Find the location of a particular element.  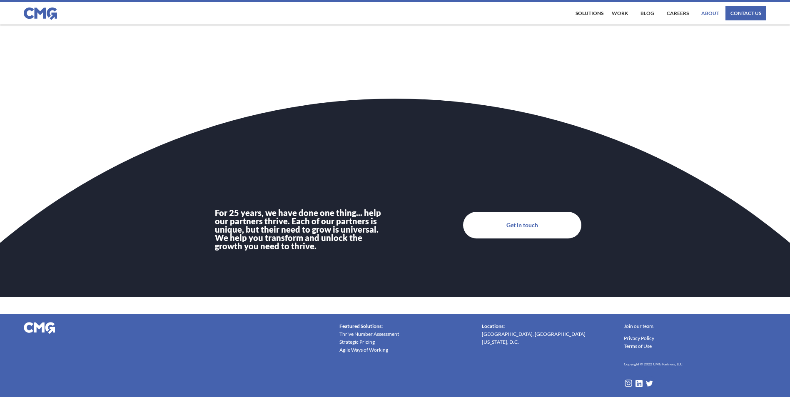

a: Blog is located at coordinates (647, 13).